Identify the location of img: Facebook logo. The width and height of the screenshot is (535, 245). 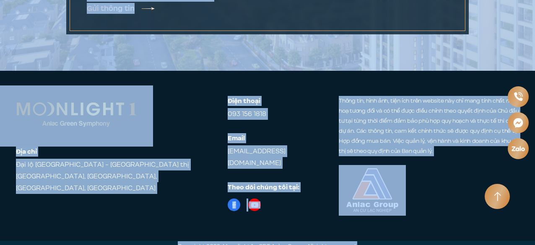
(234, 205).